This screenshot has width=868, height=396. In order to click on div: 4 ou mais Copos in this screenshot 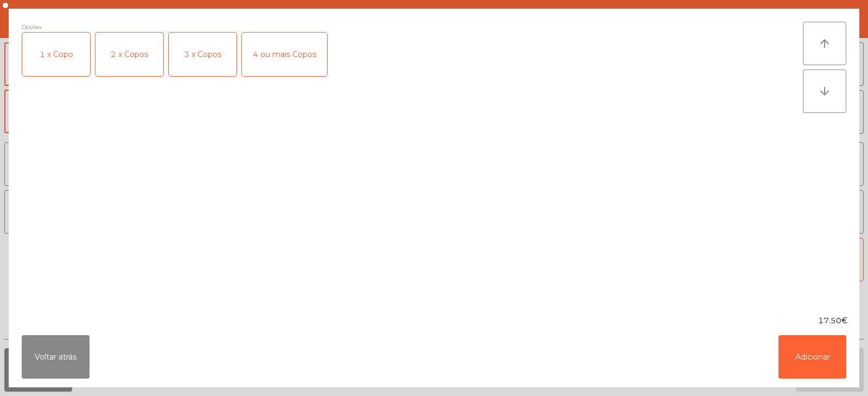, I will do `click(284, 55)`.